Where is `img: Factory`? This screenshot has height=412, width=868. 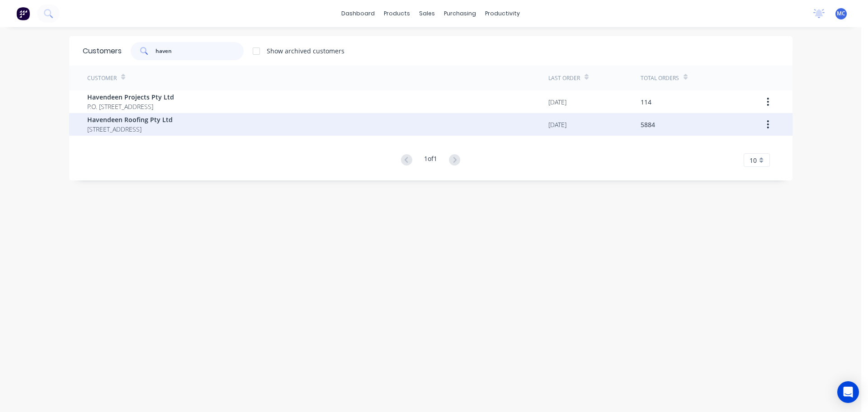
img: Factory is located at coordinates (23, 14).